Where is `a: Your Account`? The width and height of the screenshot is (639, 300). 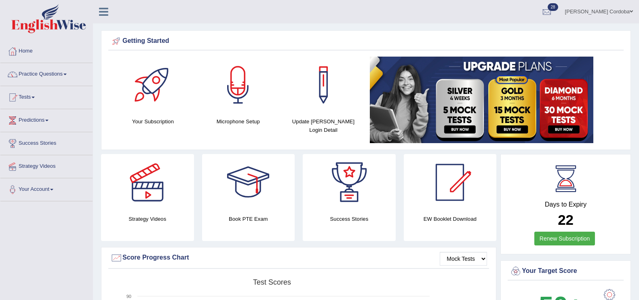
a: Your Account is located at coordinates (47, 188).